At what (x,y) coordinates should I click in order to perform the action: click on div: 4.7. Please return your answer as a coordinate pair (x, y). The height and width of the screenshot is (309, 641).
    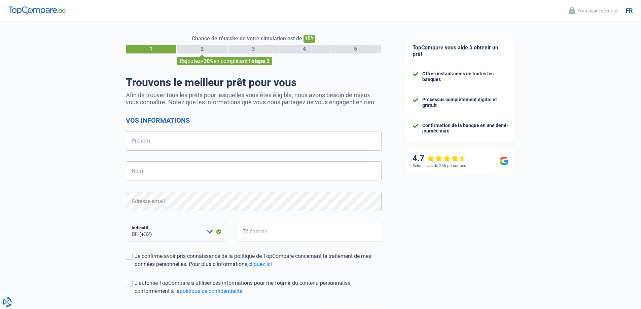
    Looking at the image, I should click on (440, 159).